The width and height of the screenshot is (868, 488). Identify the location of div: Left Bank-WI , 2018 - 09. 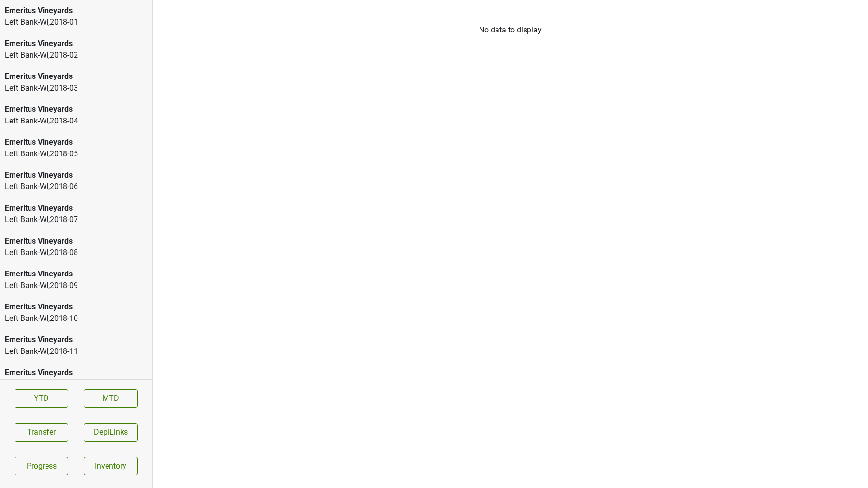
(76, 286).